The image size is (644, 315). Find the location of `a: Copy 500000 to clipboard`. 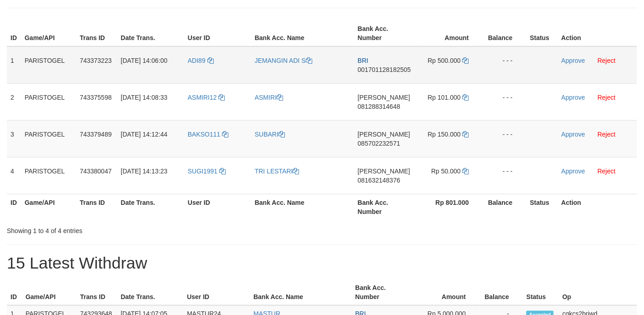

a: Copy 500000 to clipboard is located at coordinates (466, 60).